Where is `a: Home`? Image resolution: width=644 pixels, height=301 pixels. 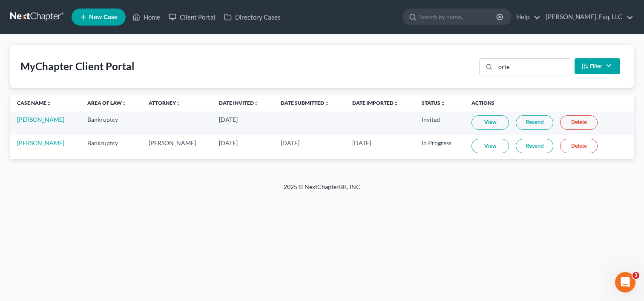 a: Home is located at coordinates (146, 17).